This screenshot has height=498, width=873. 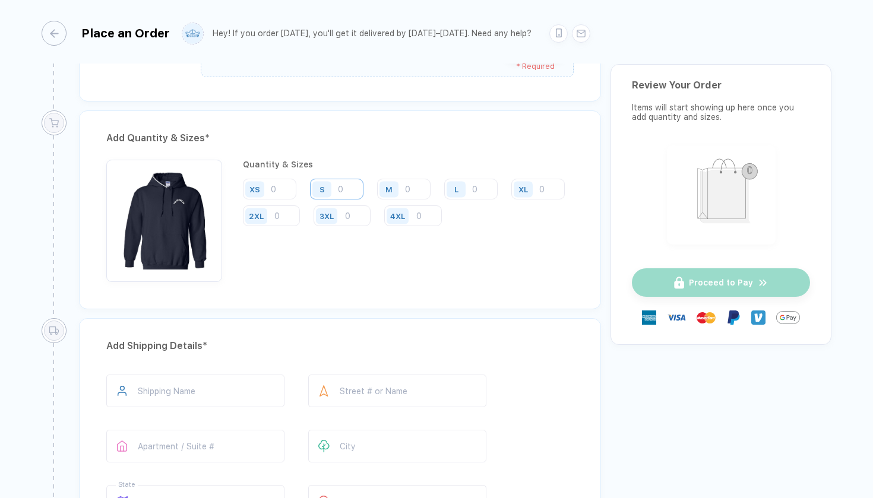 What do you see at coordinates (676, 318) in the screenshot?
I see `img: visa` at bounding box center [676, 318].